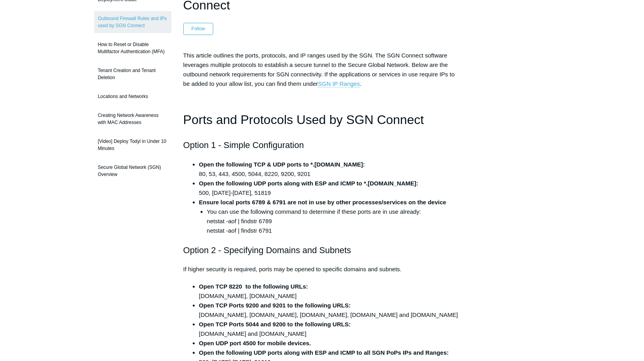 Image resolution: width=644 pixels, height=361 pixels. What do you see at coordinates (323, 352) in the screenshot?
I see `strong: Open the following UDP ports along with ESP and ICMP to all SGN PoPs IPs and Ranges:` at bounding box center [323, 352].